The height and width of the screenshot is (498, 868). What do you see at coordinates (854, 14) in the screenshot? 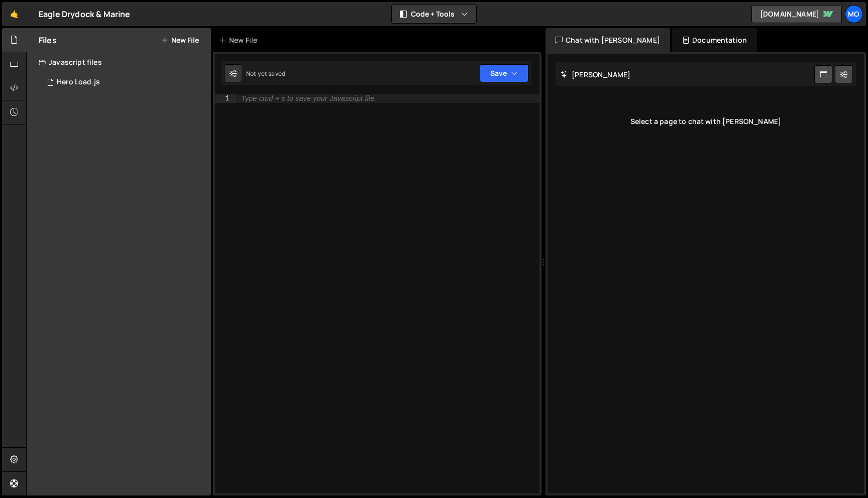
I see `div: Mo` at bounding box center [854, 14].